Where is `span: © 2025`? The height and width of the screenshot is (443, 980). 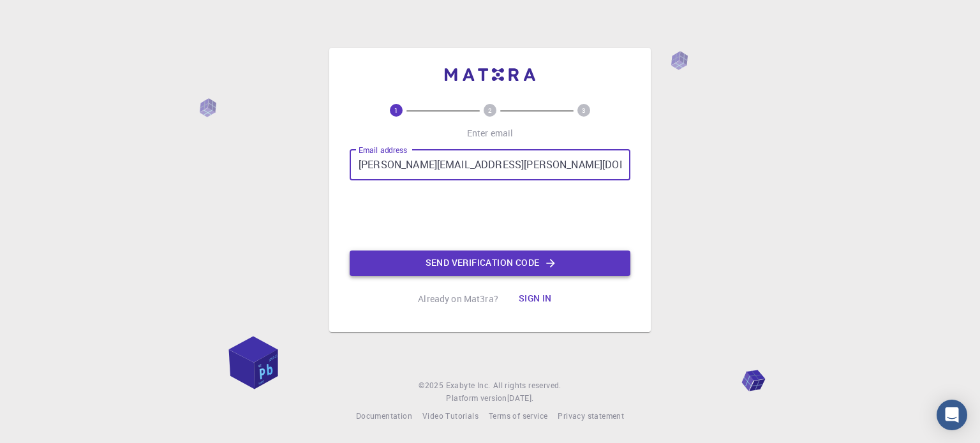 span: © 2025 is located at coordinates (432, 386).